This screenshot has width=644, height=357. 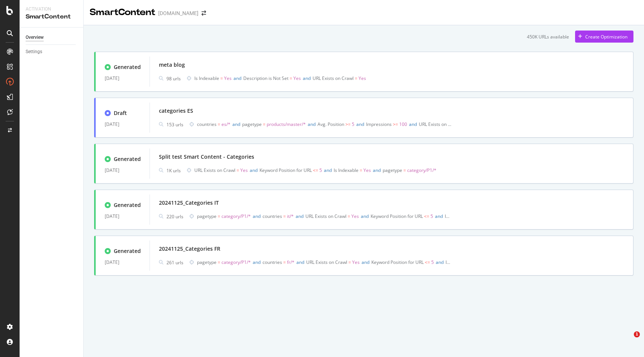 What do you see at coordinates (548, 36) in the screenshot?
I see `div: 450K URLs available` at bounding box center [548, 36].